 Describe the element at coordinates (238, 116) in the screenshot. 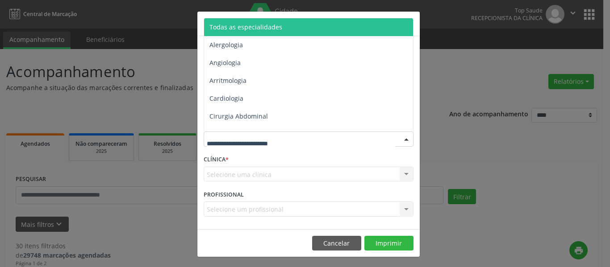

I see `span: Cirurgia Abdominal` at that location.